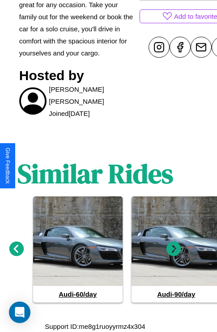 The width and height of the screenshot is (217, 332). Describe the element at coordinates (78, 294) in the screenshot. I see `h4: Audi - 60 /day` at that location.